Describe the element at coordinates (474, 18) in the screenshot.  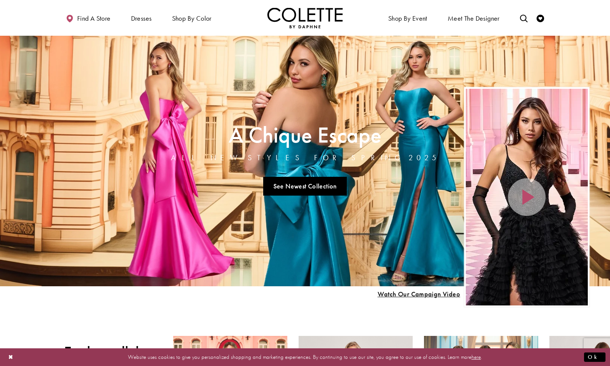
I see `span: Meet the designer` at that location.